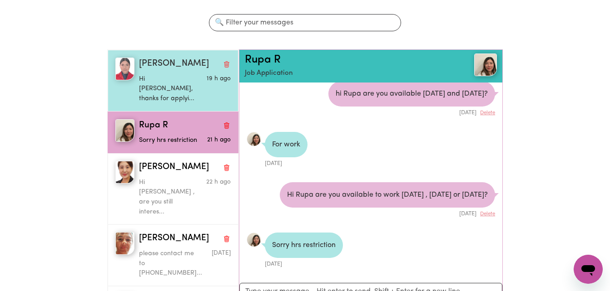  What do you see at coordinates (286, 145) in the screenshot?
I see `div: For work` at bounding box center [286, 145].